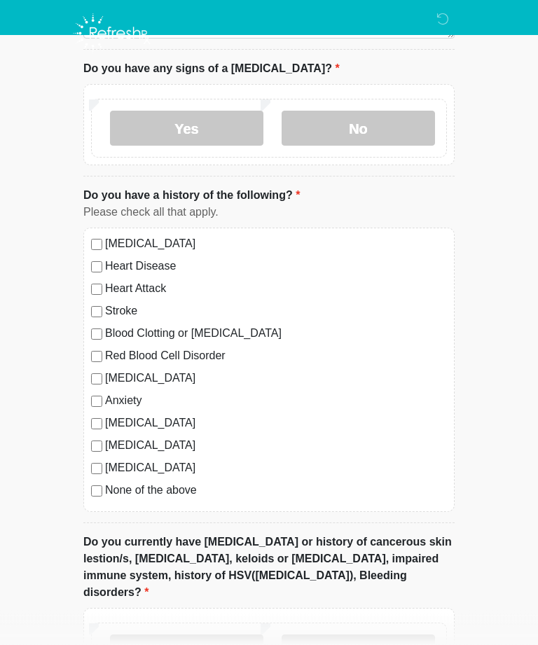 The height and width of the screenshot is (645, 538). What do you see at coordinates (97, 312) in the screenshot?
I see `input: Stroke` at bounding box center [97, 312].